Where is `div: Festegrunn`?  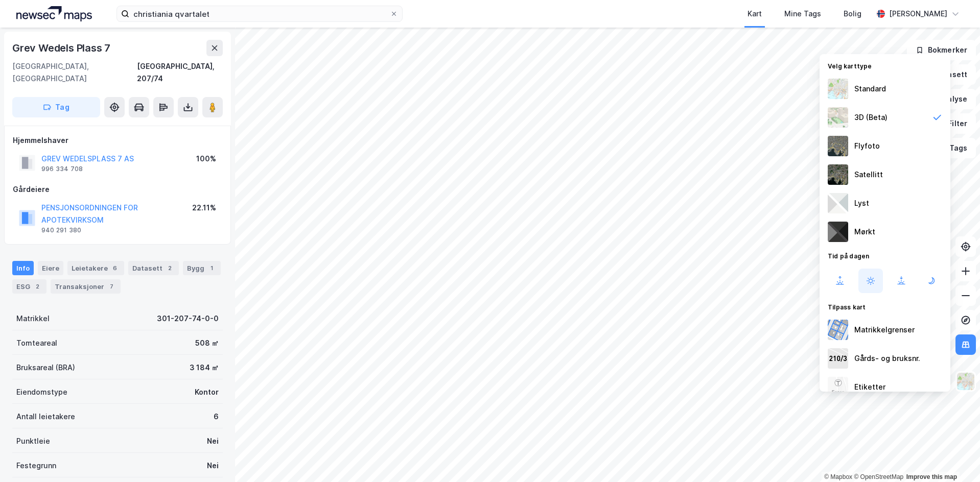
div: Festegrunn is located at coordinates (36, 466).